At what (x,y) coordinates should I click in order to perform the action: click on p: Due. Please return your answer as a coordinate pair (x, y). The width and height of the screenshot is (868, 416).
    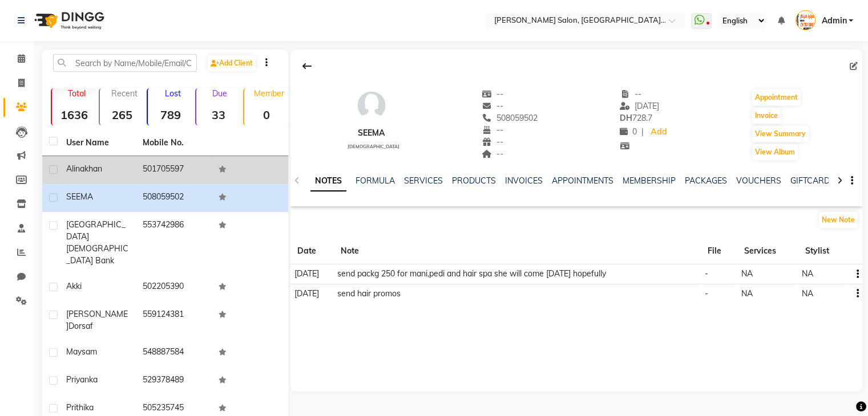
    Looking at the image, I should click on (219, 94).